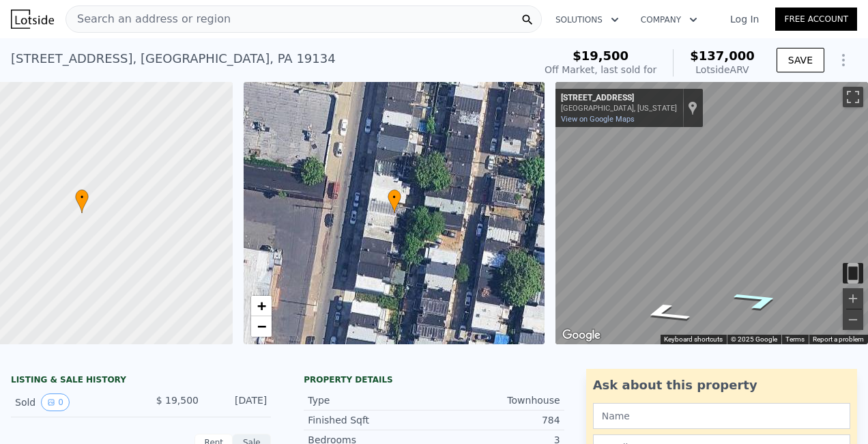 This screenshot has height=444, width=868. I want to click on div: 784, so click(497, 420).